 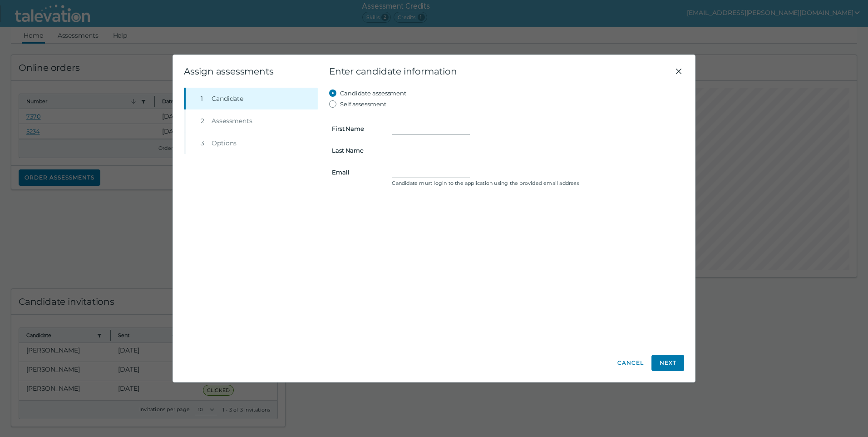 I want to click on span: Enter candidate information, so click(x=501, y=71).